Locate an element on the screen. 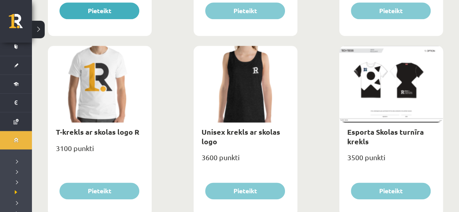  a: Rīgas 1. Tālmācības vidusskola is located at coordinates (20, 24).